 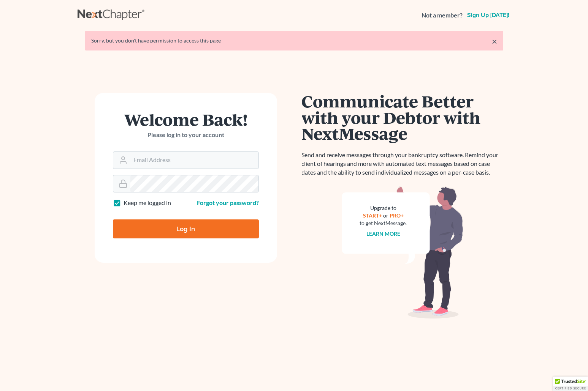 I want to click on span: or, so click(x=386, y=216).